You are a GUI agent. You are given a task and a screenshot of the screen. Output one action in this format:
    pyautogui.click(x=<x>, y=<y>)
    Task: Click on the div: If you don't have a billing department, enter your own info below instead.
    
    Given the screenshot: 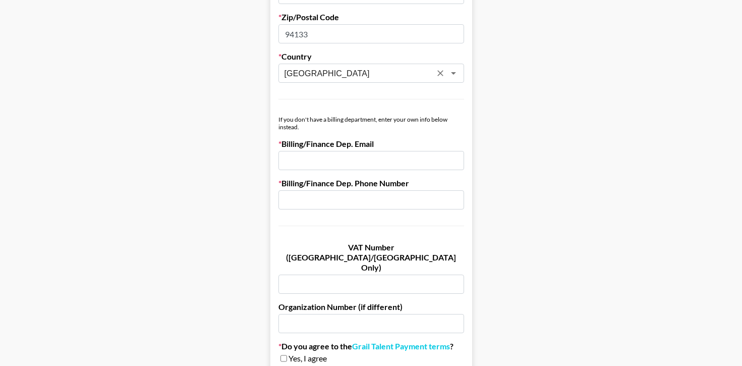 What is the action you would take?
    pyautogui.click(x=371, y=123)
    